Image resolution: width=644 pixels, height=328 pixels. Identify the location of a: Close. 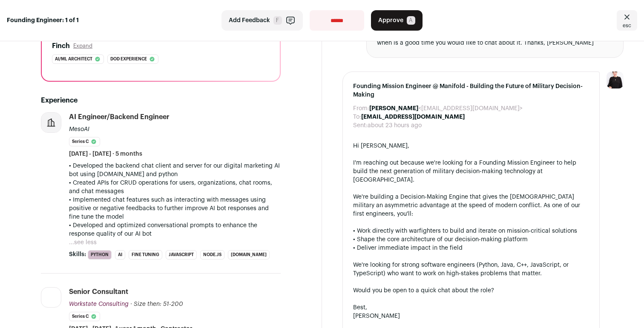
(627, 20).